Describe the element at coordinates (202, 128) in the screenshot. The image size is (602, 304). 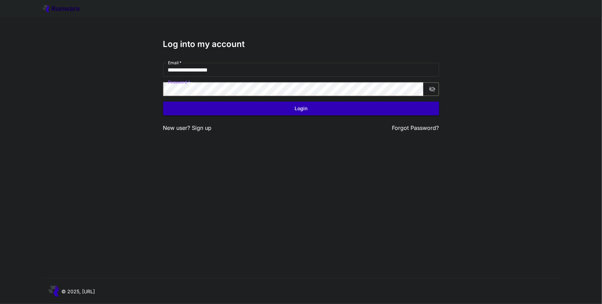
I see `button: Sign up` at that location.